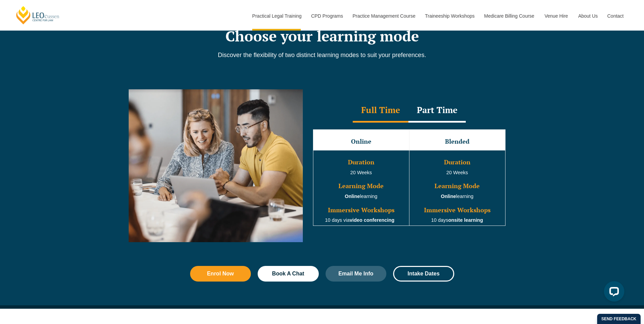 Image resolution: width=644 pixels, height=324 pixels. What do you see at coordinates (424, 274) in the screenshot?
I see `span: Intake Dates` at bounding box center [424, 274].